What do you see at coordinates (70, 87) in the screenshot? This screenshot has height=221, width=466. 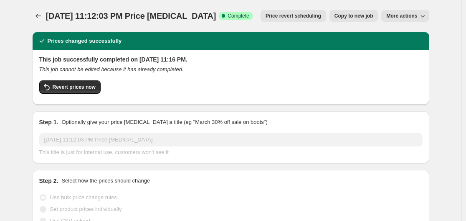 I see `button: Revert prices now` at bounding box center [70, 87].